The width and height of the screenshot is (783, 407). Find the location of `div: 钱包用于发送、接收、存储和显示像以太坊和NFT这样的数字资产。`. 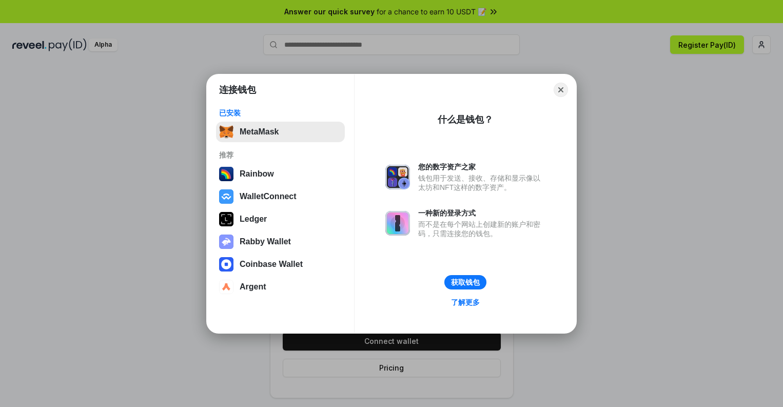

div: 钱包用于发送、接收、存储和显示像以太坊和NFT这样的数字资产。 is located at coordinates (482, 183).